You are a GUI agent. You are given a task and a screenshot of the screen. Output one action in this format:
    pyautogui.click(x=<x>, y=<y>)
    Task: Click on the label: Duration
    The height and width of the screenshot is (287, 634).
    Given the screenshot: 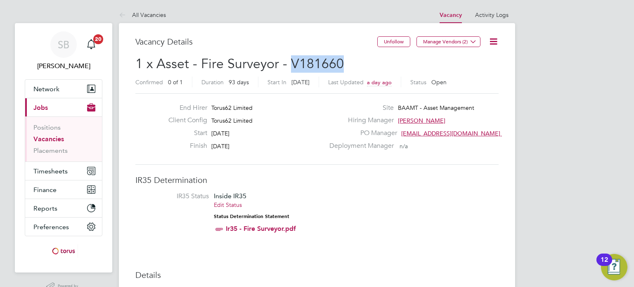 What is the action you would take?
    pyautogui.click(x=213, y=82)
    